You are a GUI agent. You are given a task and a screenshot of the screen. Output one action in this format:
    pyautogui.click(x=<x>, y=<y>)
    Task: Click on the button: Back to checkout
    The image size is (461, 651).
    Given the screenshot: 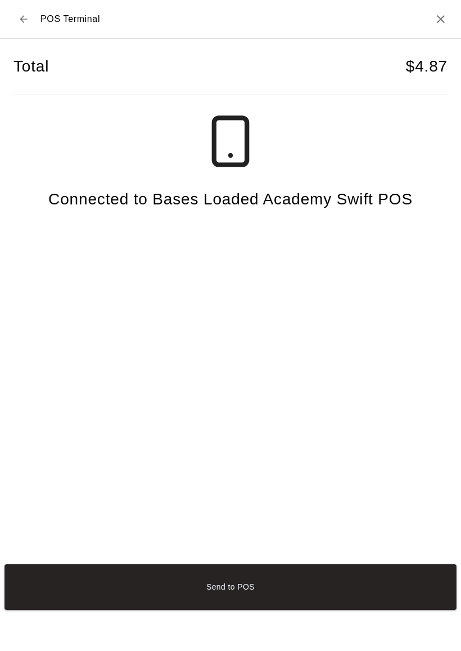 What is the action you would take?
    pyautogui.click(x=24, y=19)
    